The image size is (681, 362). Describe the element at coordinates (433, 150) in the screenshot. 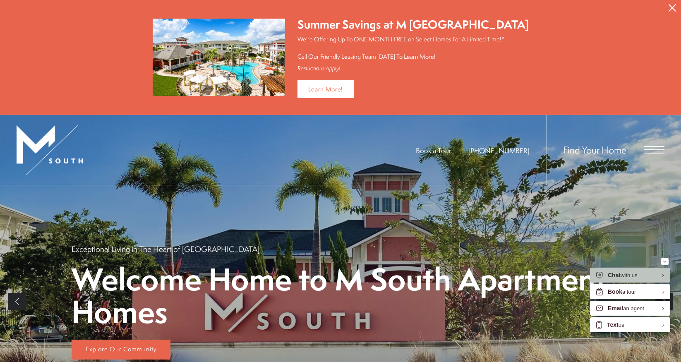

I see `a: Book a Tour` at that location.